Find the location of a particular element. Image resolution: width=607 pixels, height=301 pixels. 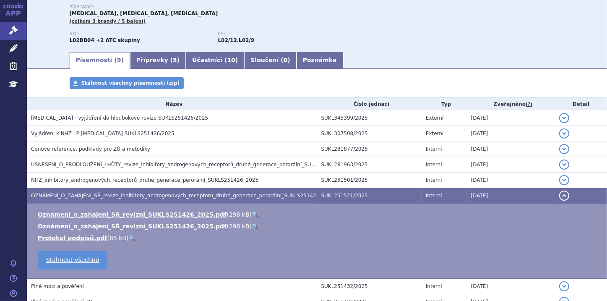

p: Přípravky: is located at coordinates (218, 7).